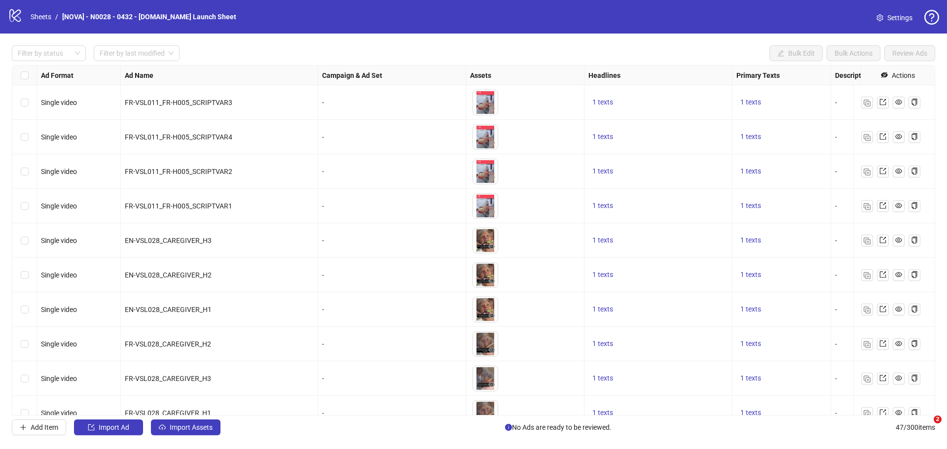 The image size is (947, 449). I want to click on button: Bulk Edit, so click(796, 53).